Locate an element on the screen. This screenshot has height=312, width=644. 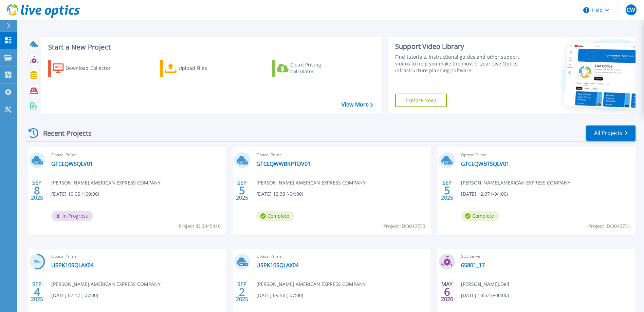
span: Project ID: 3042731 is located at coordinates (609, 226).